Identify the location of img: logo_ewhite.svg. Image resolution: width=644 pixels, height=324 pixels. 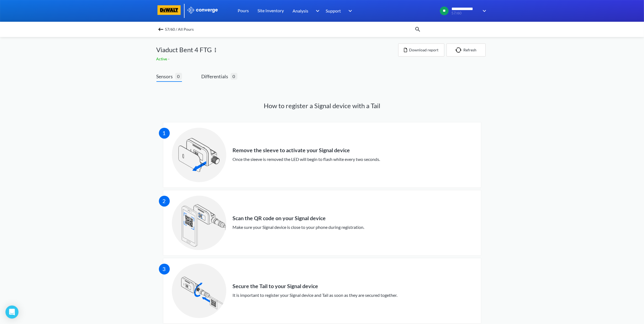
(203, 10).